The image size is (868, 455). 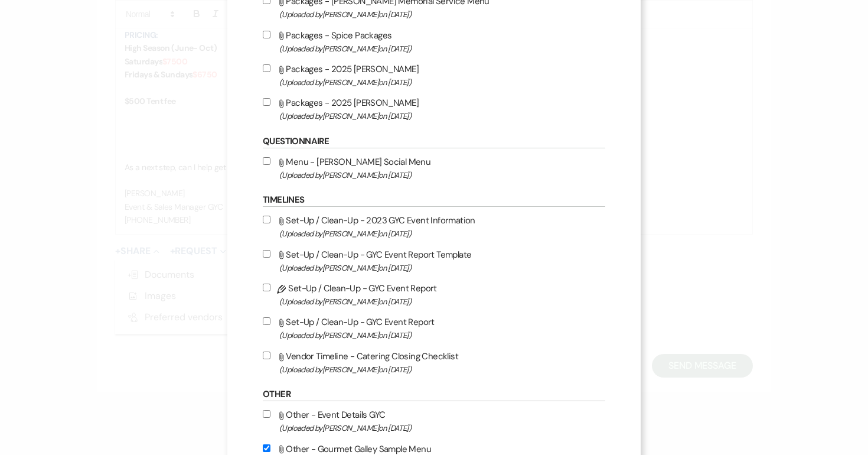 I want to click on label: Set-Up / Clean-Up - GYC Event Report Template, so click(x=434, y=260).